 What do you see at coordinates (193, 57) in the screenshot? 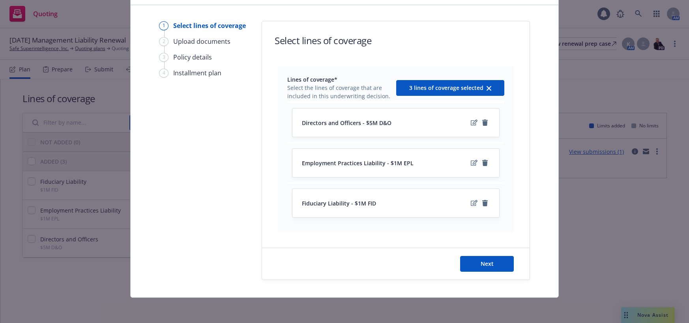
I see `div: Policy details` at bounding box center [193, 57].